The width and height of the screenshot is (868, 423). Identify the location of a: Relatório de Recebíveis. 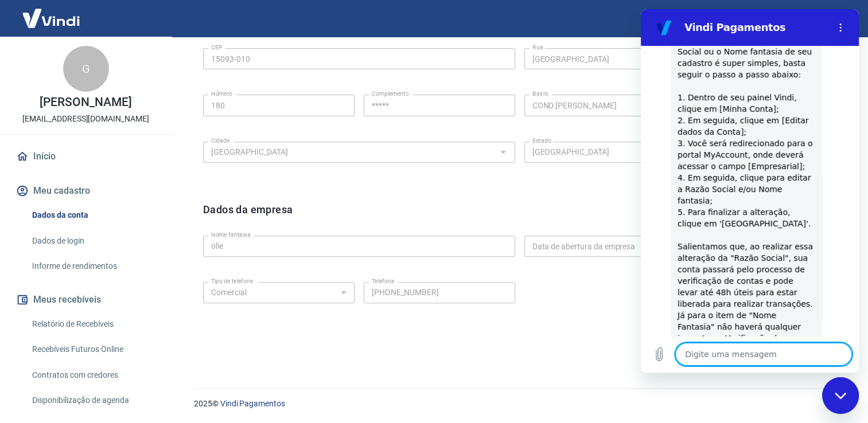
(93, 324).